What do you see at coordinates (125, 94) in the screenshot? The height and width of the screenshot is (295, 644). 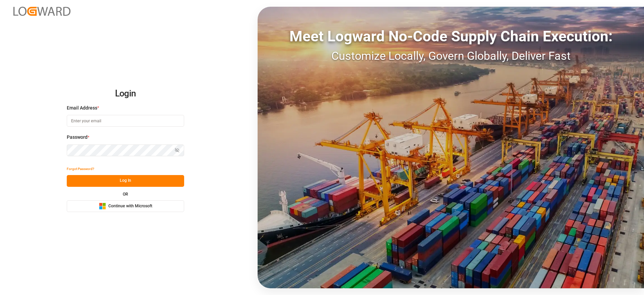 I see `h2: Login` at bounding box center [125, 94].